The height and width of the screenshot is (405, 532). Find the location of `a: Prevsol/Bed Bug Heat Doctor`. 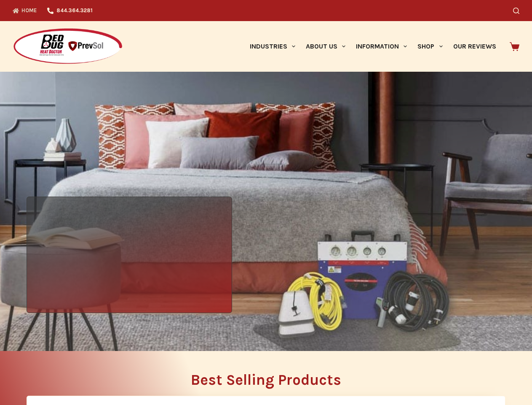

a: Prevsol/Bed Bug Heat Doctor is located at coordinates (68, 47).